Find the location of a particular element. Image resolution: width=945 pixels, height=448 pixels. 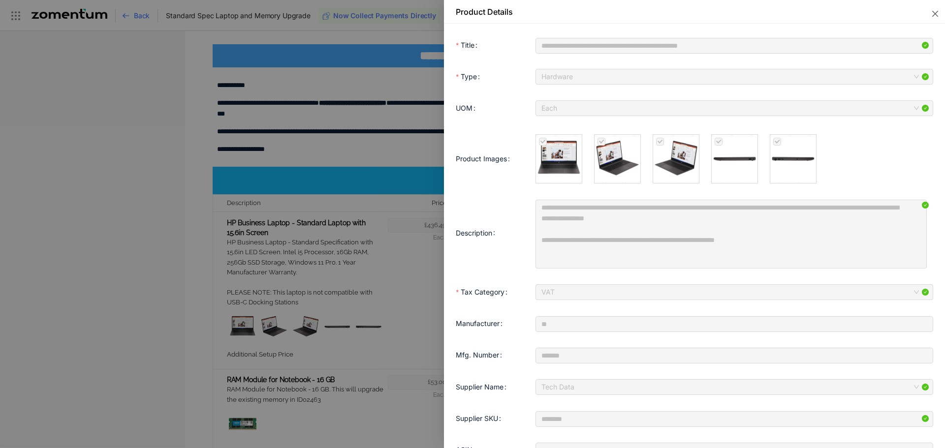

label: Type is located at coordinates (469, 76).